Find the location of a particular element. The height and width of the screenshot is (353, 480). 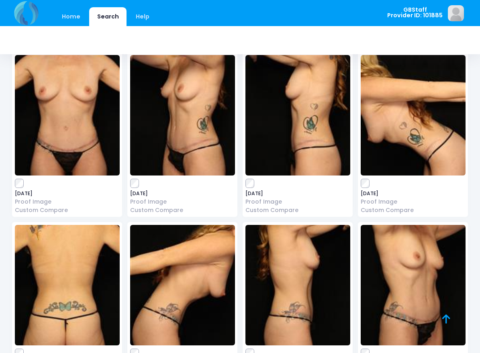

a: Help is located at coordinates (143, 16).